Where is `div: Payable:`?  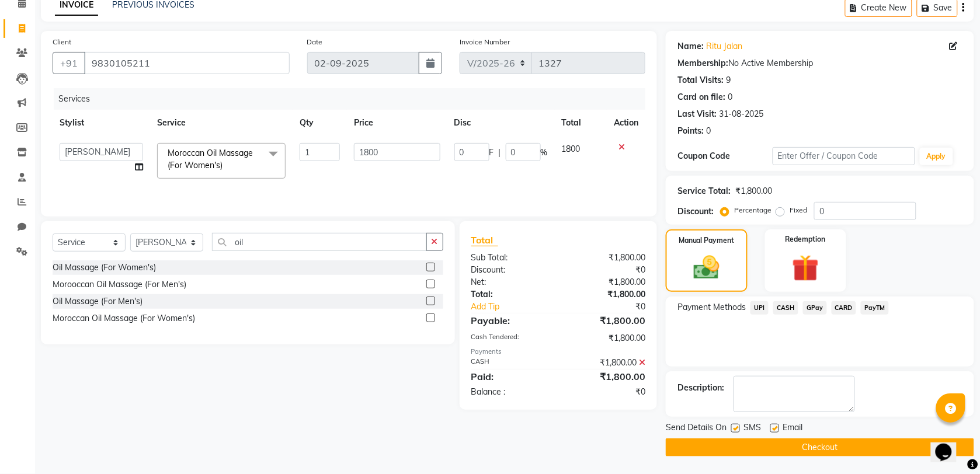
div: Payable: is located at coordinates (510, 320).